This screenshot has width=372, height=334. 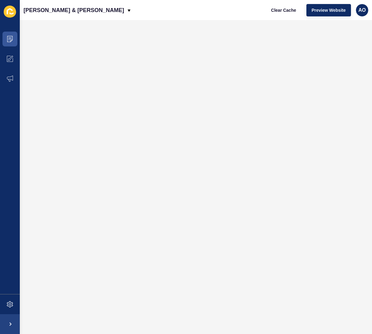 What do you see at coordinates (329, 10) in the screenshot?
I see `button: Preview Website` at bounding box center [329, 10].